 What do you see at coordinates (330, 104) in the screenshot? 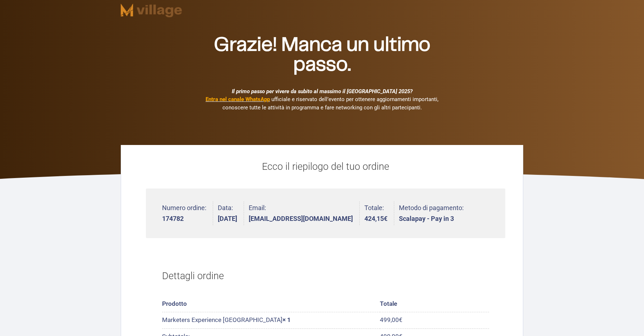
I see `span: ufficiale e riservato dell’evento per ottenere aggiornamenti importanti, conoscere tutte le attiv...` at bounding box center [330, 104].